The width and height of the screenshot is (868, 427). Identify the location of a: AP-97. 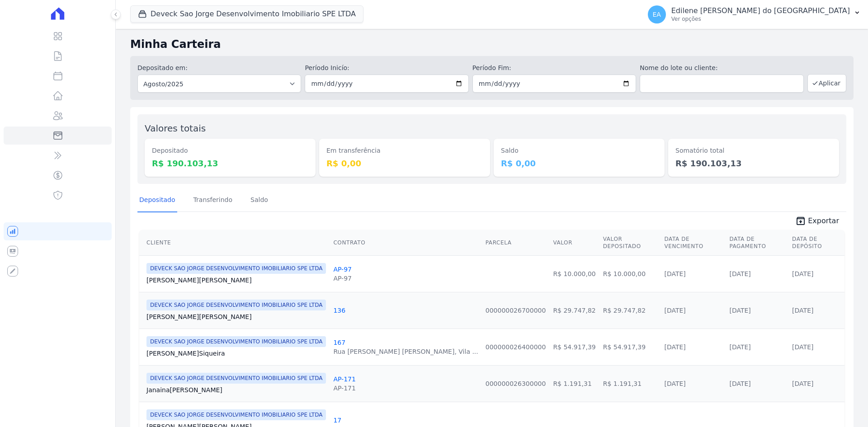
(342, 270).